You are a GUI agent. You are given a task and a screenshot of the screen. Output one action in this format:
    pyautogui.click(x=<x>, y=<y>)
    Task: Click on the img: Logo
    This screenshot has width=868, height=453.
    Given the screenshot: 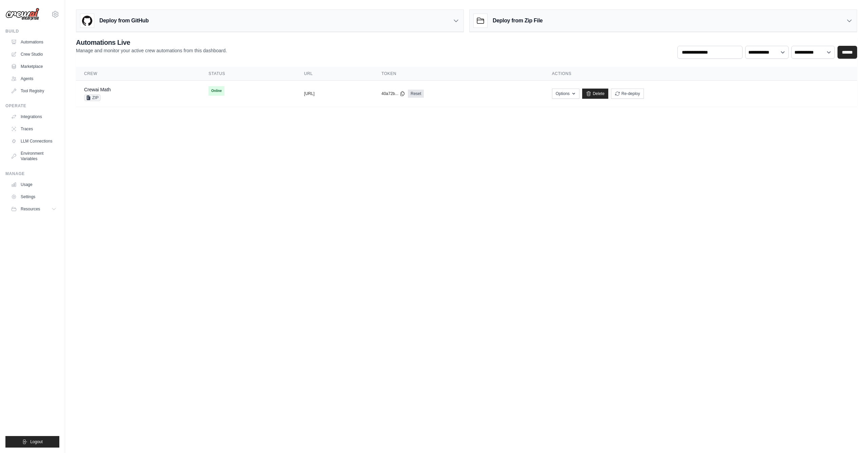 What is the action you would take?
    pyautogui.click(x=22, y=14)
    